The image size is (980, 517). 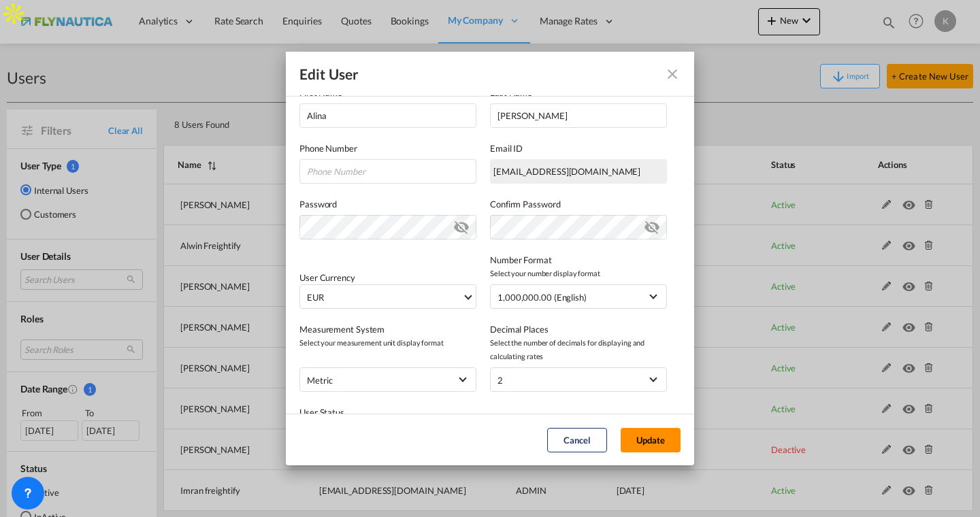 What do you see at coordinates (579, 274) in the screenshot?
I see `span: Select your number display format` at bounding box center [579, 274].